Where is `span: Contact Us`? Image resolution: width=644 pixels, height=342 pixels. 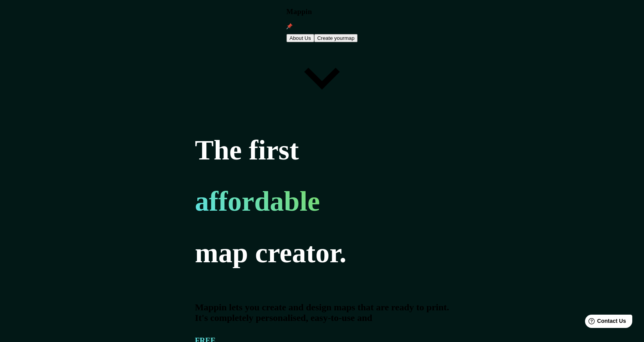
span: Contact Us is located at coordinates (37, 9).